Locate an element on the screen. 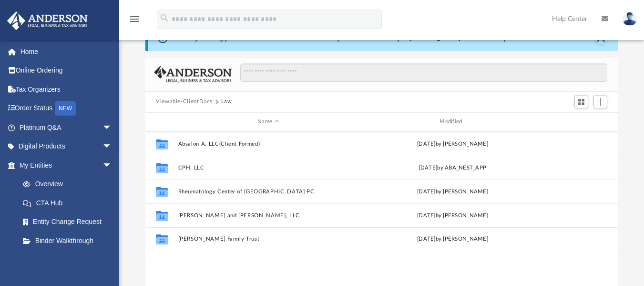  div: NEW is located at coordinates (65, 108).